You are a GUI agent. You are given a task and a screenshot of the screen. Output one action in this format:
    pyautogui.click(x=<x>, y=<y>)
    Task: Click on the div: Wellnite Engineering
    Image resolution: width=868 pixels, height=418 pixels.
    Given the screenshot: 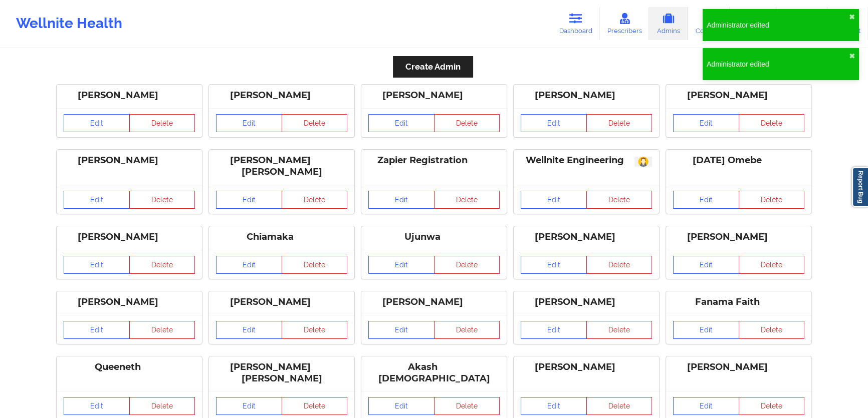 What is the action you would take?
    pyautogui.click(x=586, y=160)
    